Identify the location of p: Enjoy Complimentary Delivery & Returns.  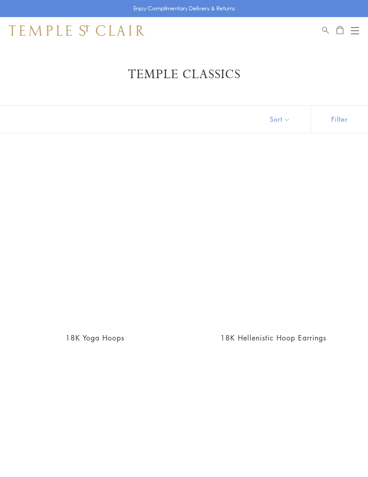
(184, 9).